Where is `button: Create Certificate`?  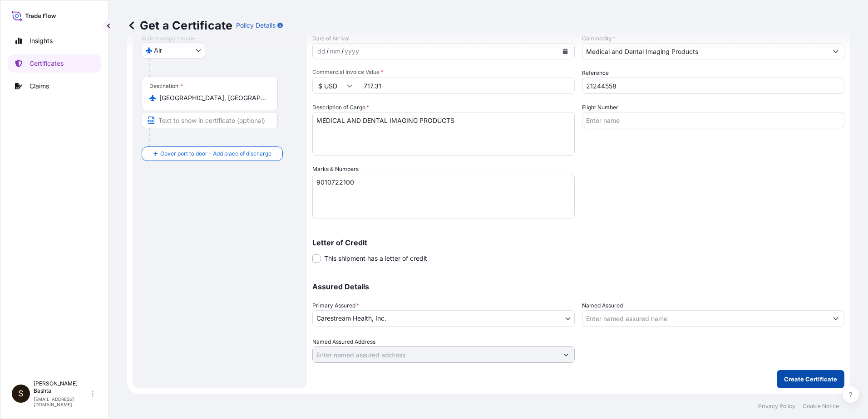 button: Create Certificate is located at coordinates (810, 379).